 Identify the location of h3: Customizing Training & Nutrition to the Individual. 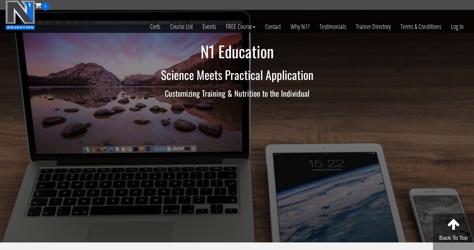
(237, 93).